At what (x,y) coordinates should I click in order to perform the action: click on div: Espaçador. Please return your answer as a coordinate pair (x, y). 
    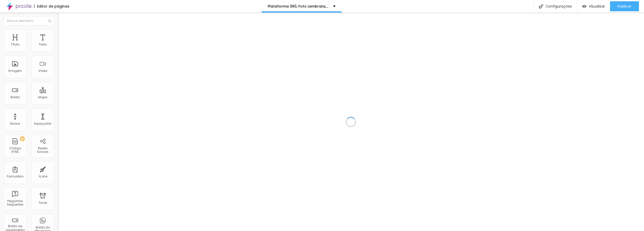
    Looking at the image, I should click on (43, 124).